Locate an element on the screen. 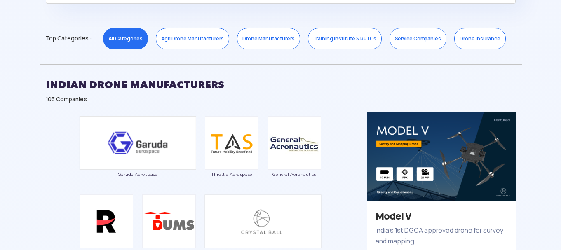 Image resolution: width=561 pixels, height=250 pixels. a: Agri Drone Manufacturers is located at coordinates (193, 39).